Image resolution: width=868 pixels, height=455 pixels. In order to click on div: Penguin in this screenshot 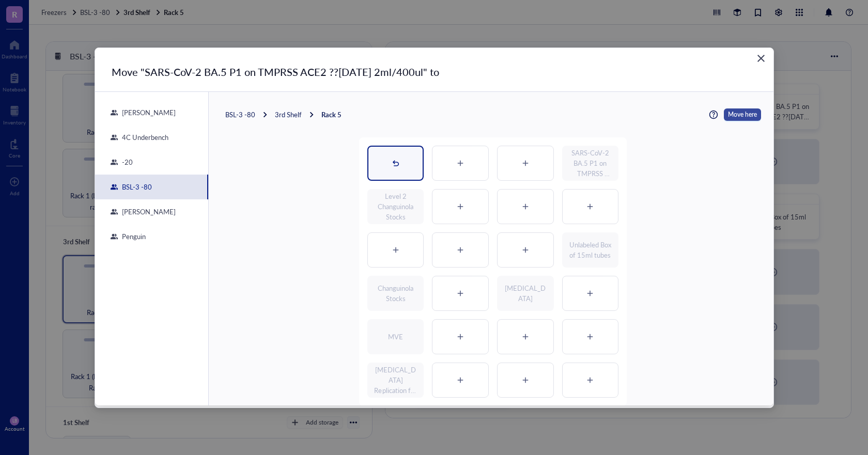, I will do `click(132, 237)`.